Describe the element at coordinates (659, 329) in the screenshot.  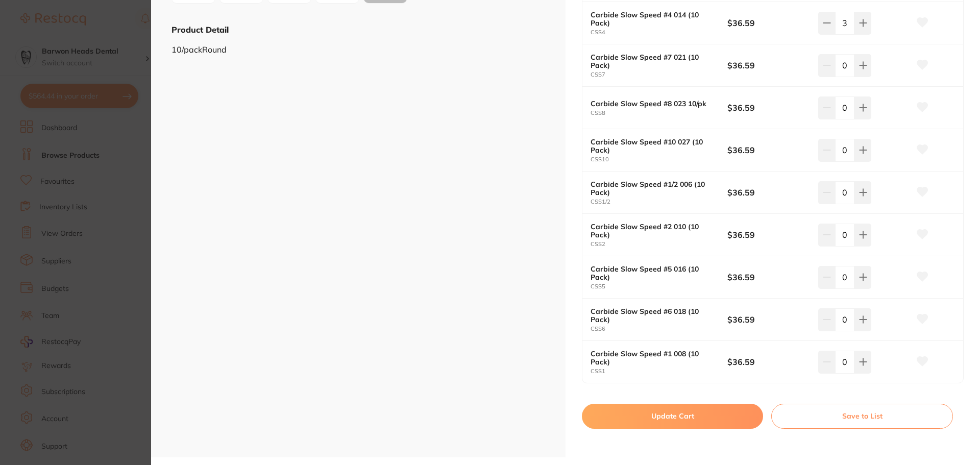
I see `small: CSS6` at that location.